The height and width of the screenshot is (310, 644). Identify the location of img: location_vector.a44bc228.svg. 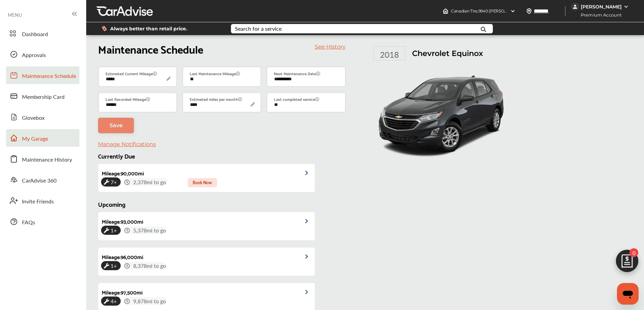
(529, 11).